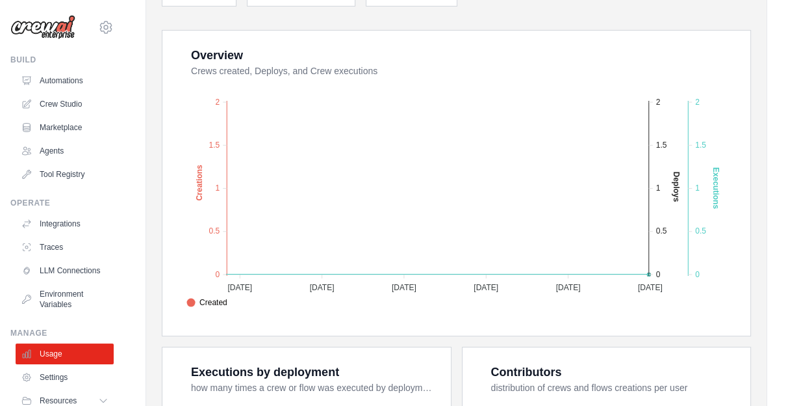 This screenshot has height=406, width=788. Describe the element at coordinates (200, 183) in the screenshot. I see `text: Creations` at that location.